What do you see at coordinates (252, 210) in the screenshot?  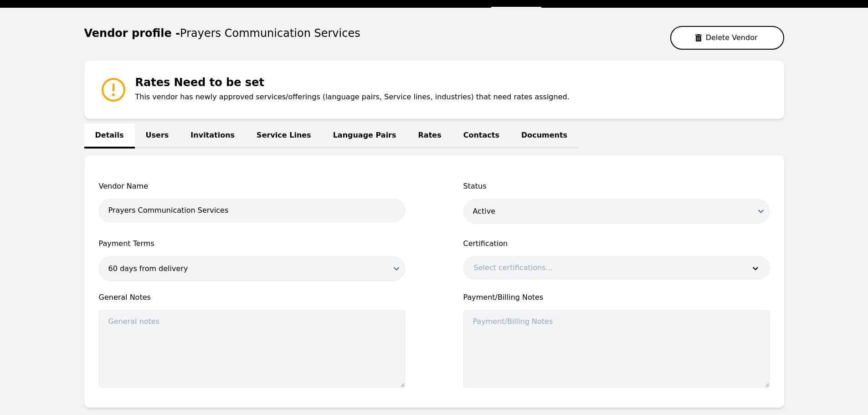 I see `input: Vendor name` at bounding box center [252, 210].